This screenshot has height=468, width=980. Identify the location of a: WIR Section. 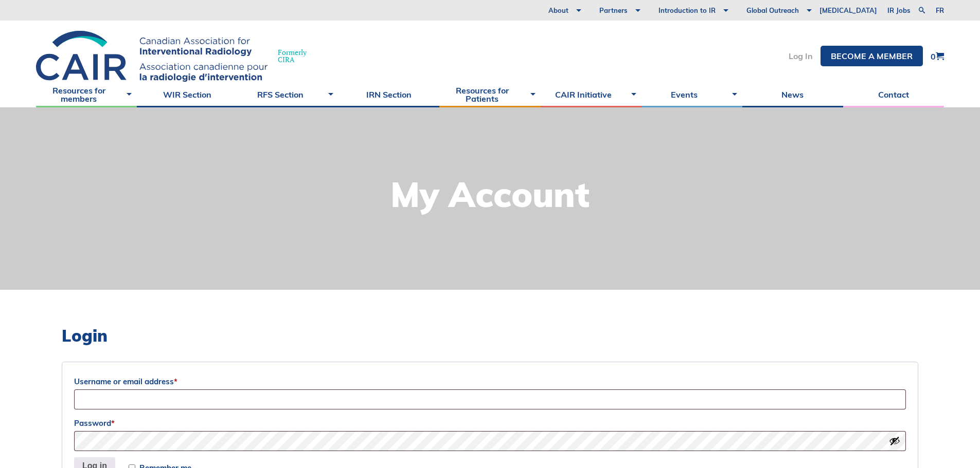
(187, 95).